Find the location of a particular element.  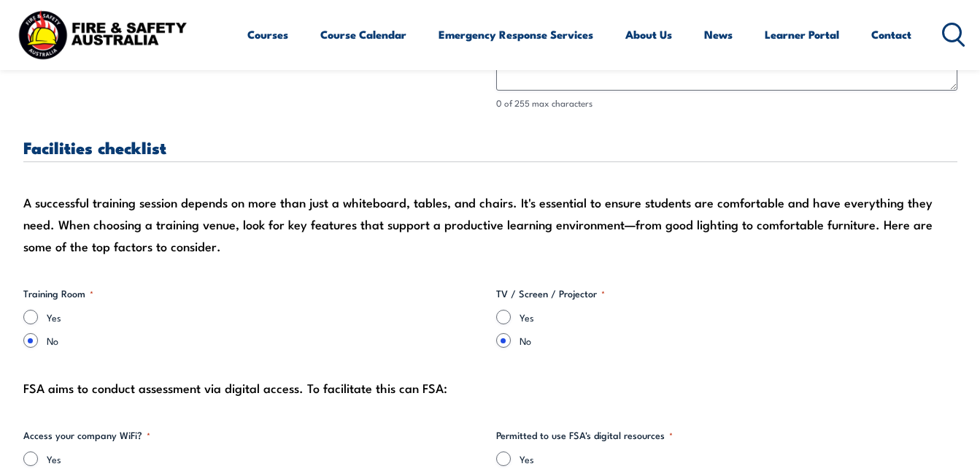

a: Emergency Response Services is located at coordinates (516, 34).